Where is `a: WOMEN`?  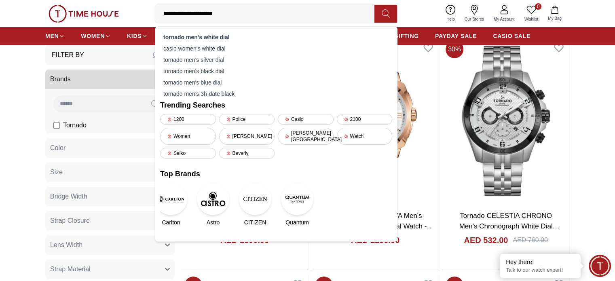 a: WOMEN is located at coordinates (96, 36).